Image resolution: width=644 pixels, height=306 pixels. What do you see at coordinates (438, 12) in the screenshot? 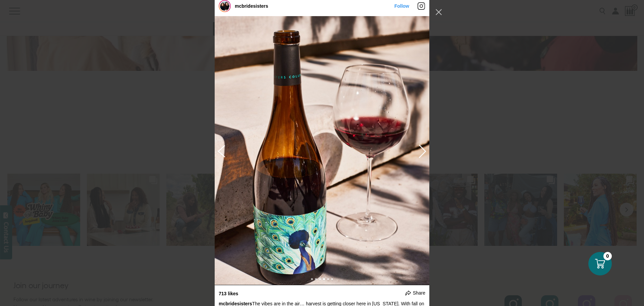
I see `button: Close Instagram Feed Popup` at bounding box center [438, 12].